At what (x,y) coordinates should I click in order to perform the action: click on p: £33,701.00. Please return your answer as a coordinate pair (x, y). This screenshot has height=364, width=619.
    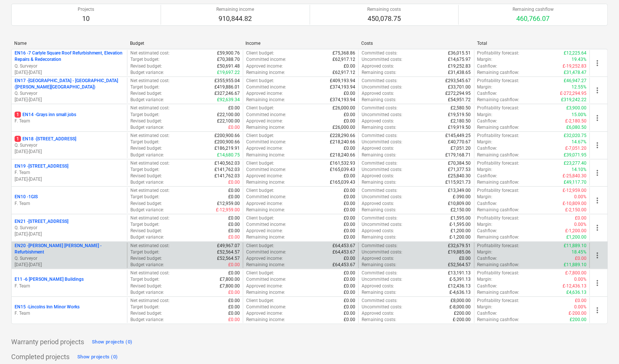
    Looking at the image, I should click on (459, 87).